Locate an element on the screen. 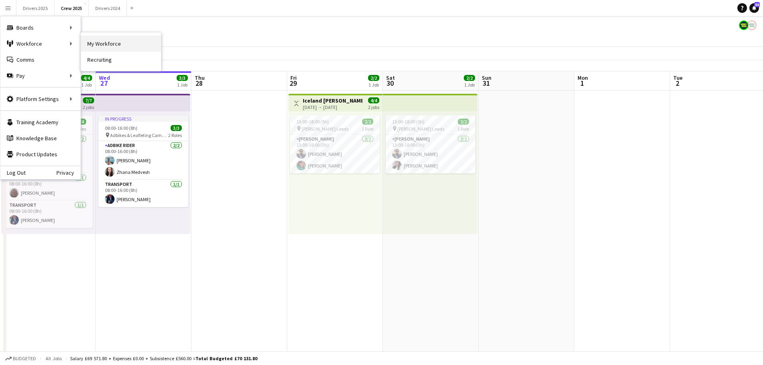 The height and width of the screenshot is (365, 763). a: Recruiting is located at coordinates (121, 60).